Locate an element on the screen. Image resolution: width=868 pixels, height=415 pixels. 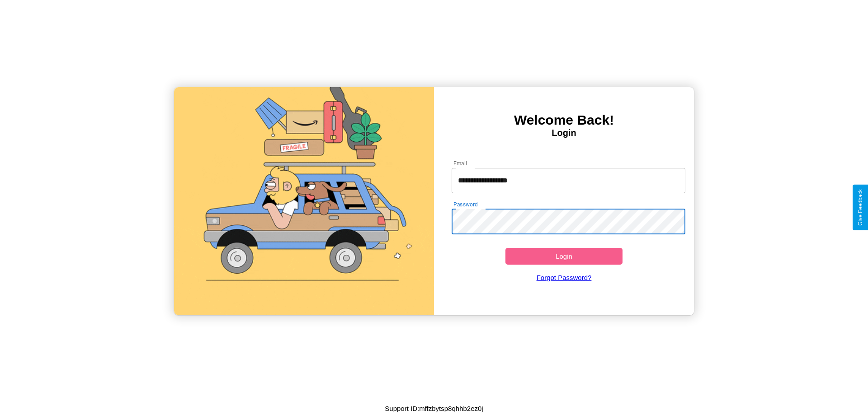
img: gif is located at coordinates (304, 201).